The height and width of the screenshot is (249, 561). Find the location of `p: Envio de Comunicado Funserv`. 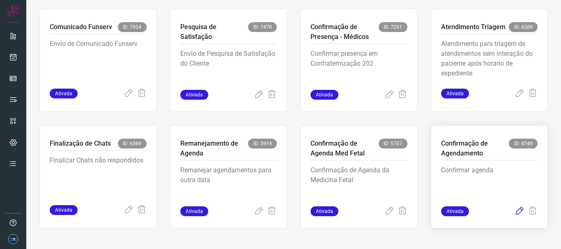

p: Envio de Comunicado Funserv is located at coordinates (98, 60).